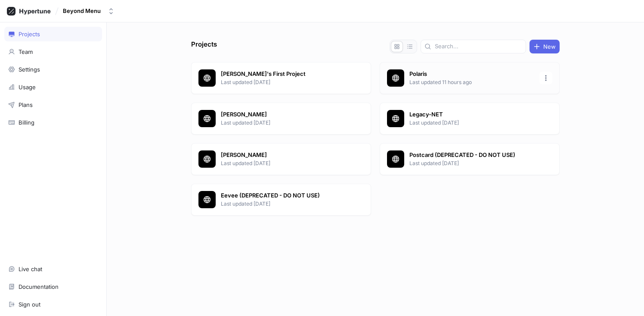 The width and height of the screenshot is (644, 316). Describe the element at coordinates (472, 82) in the screenshot. I see `p: Last updated 11 hours ago` at that location.